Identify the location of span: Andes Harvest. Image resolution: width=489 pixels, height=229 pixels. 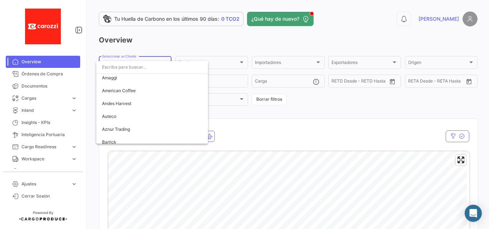
(117, 103).